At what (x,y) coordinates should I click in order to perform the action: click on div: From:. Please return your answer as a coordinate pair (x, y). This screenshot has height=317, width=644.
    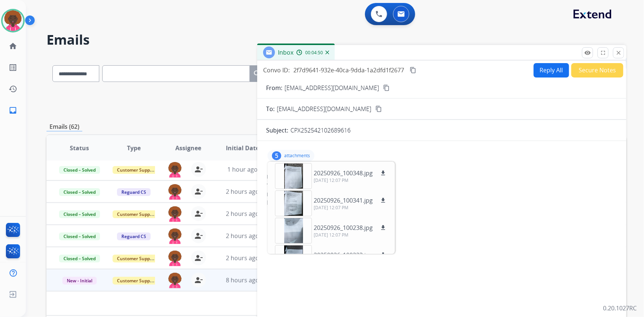
    Looking at the image, I should click on (442, 177).